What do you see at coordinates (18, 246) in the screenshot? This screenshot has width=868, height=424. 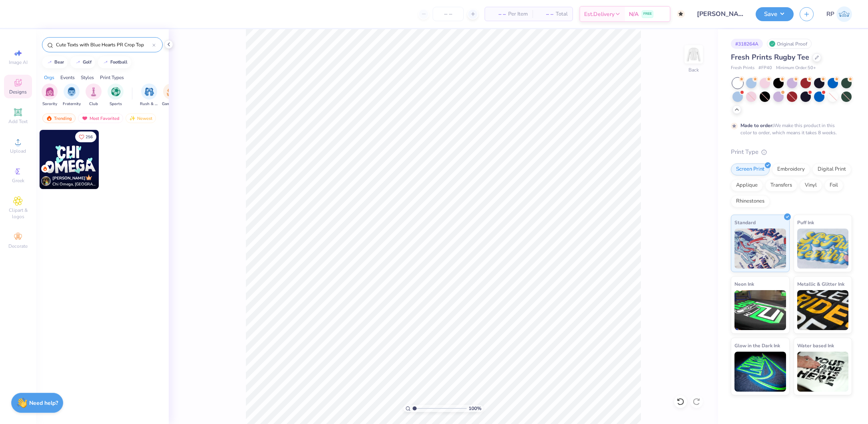 I see `span: Decorate` at bounding box center [18, 246].